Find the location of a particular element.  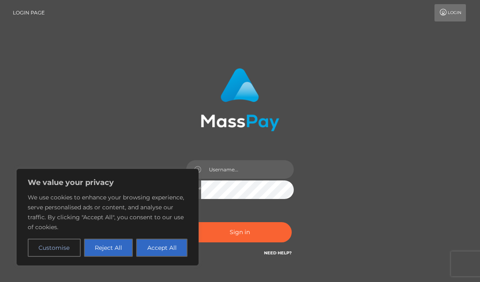

button: Customise is located at coordinates (54, 248).